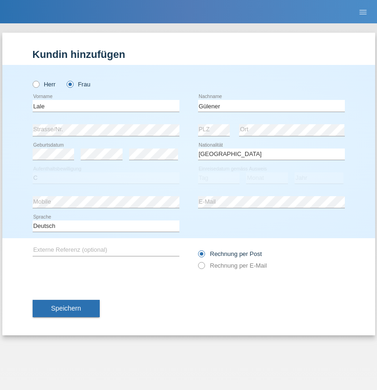 This screenshot has width=377, height=390. What do you see at coordinates (70, 84) in the screenshot?
I see `input: Frau` at bounding box center [70, 84].